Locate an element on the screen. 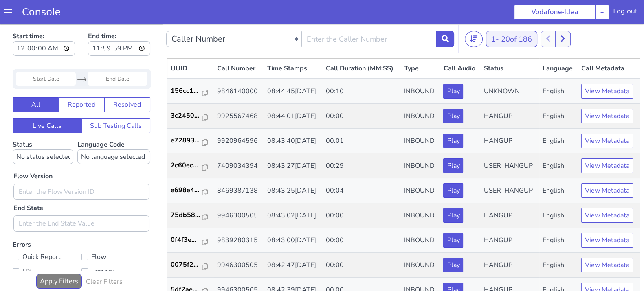 The width and height of the screenshot is (644, 298). td: 00:04 is located at coordinates (362, 166).